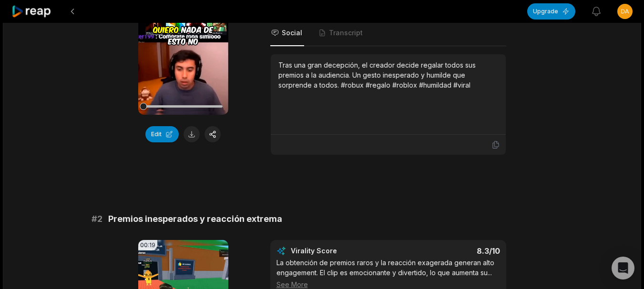 This screenshot has width=644, height=289. I want to click on span: Social, so click(292, 33).